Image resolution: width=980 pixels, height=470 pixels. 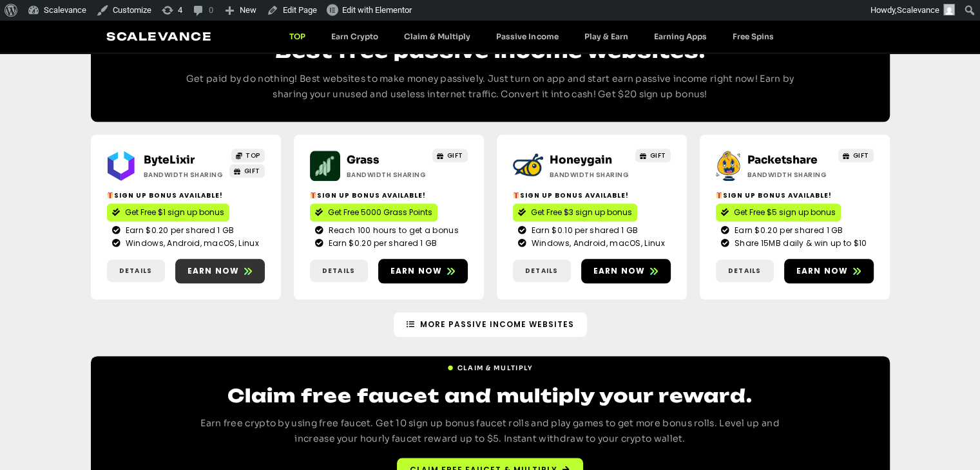 What do you see at coordinates (380, 212) in the screenshot?
I see `span: Get Free 5000 Grass Points` at bounding box center [380, 212].